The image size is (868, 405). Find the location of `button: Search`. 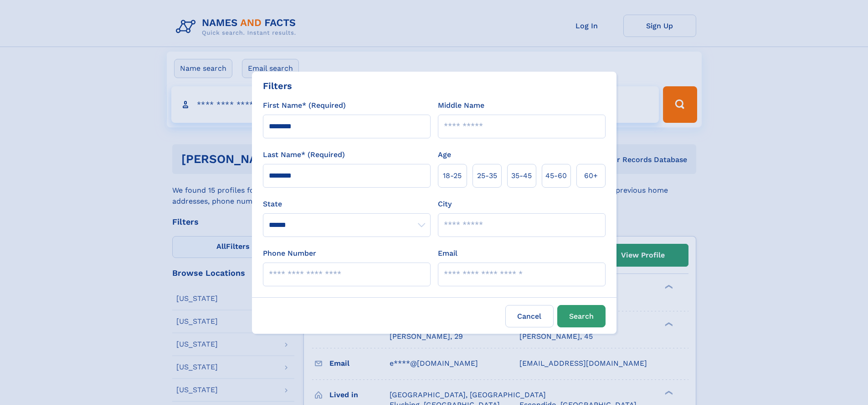

button: Search is located at coordinates (582, 316).